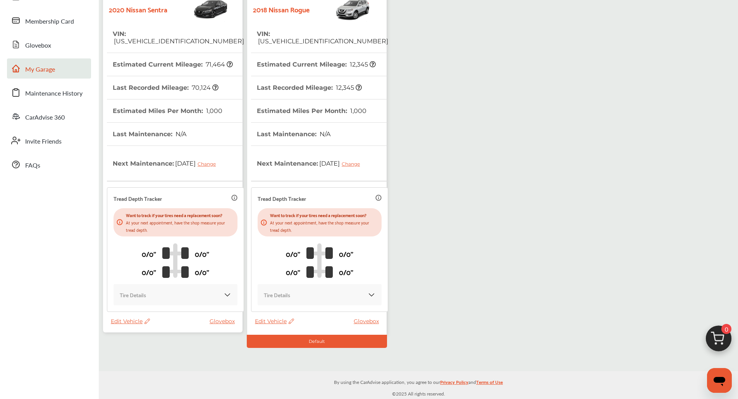 The image size is (738, 399). Describe the element at coordinates (49, 93) in the screenshot. I see `a: Maintenance History` at that location.